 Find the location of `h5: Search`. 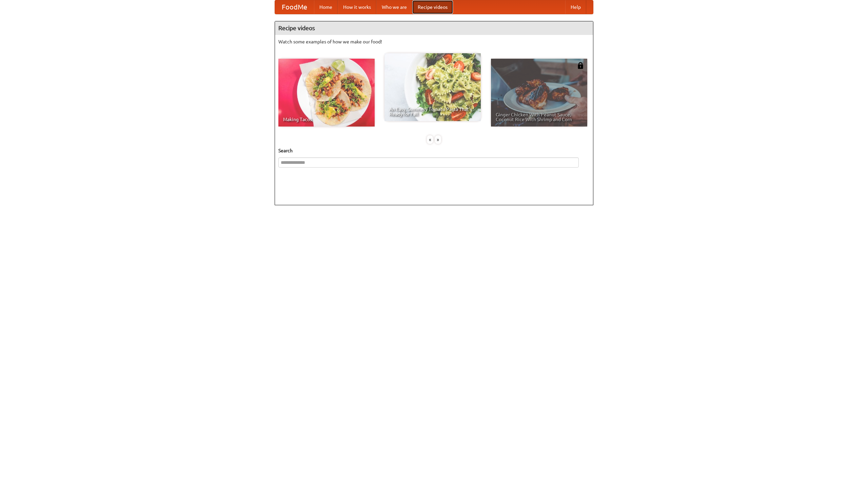

h5: Search is located at coordinates (434, 150).